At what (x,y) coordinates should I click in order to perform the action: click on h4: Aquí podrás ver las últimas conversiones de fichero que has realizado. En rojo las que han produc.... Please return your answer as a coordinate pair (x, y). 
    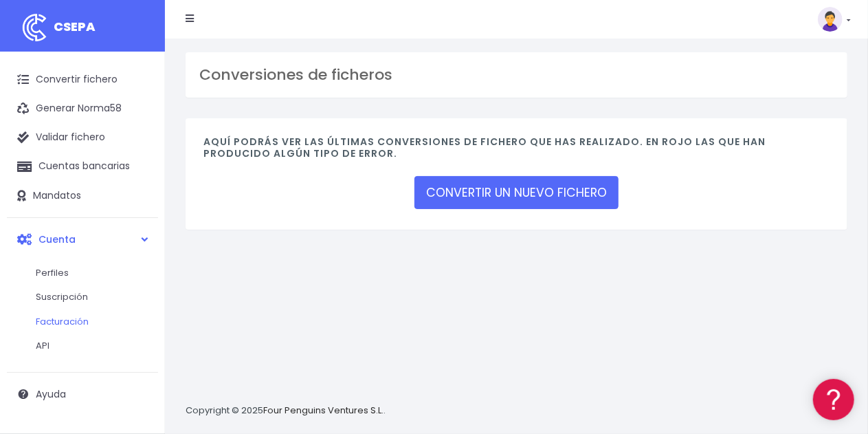
    Looking at the image, I should click on (516, 151).